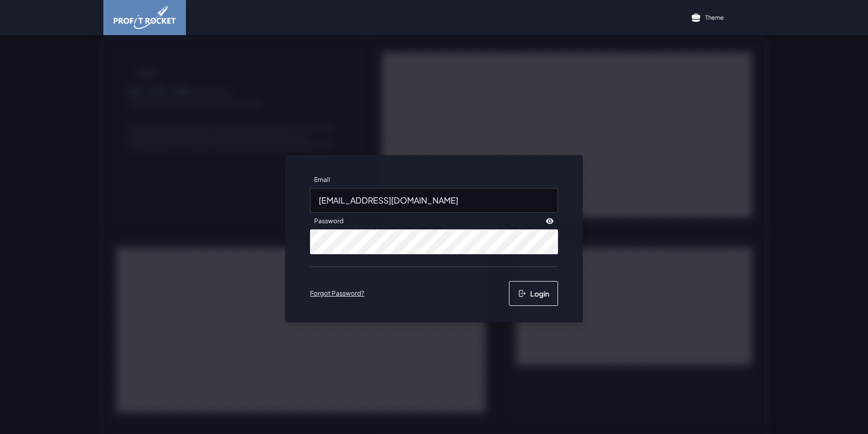 Image resolution: width=868 pixels, height=434 pixels. Describe the element at coordinates (145, 17) in the screenshot. I see `img: image` at that location.